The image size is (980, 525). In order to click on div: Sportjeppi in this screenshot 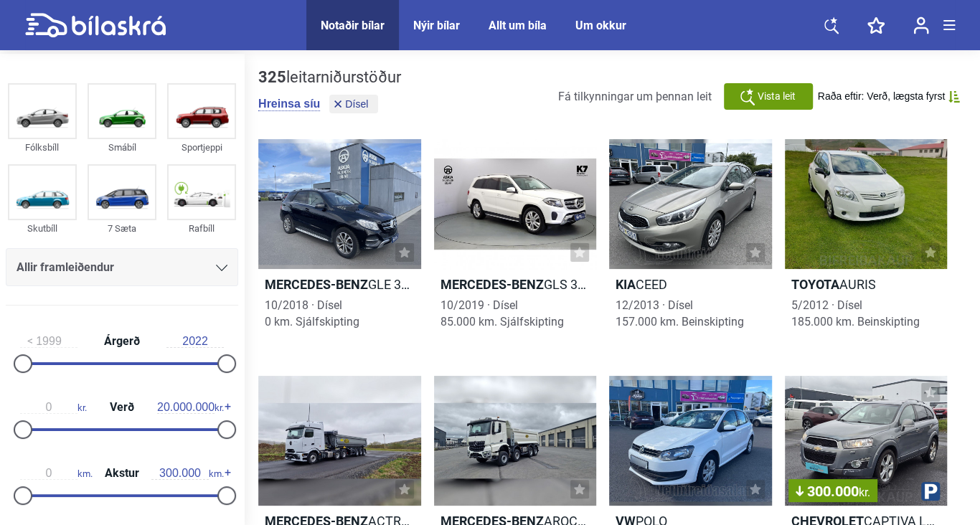, I will do `click(201, 147)`.